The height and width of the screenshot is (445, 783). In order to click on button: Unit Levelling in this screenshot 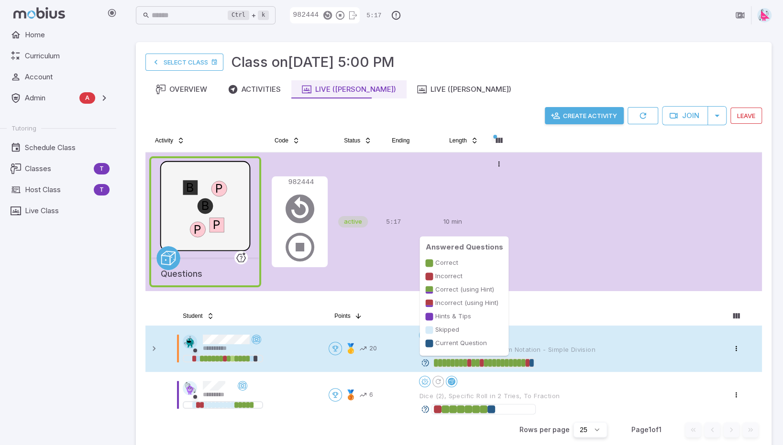, I will do `click(425, 382)`.